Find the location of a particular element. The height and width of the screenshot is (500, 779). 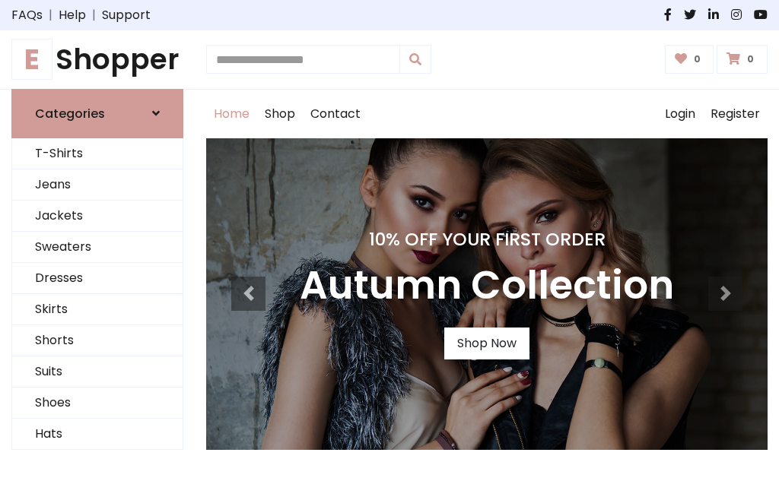

a: Categories is located at coordinates (97, 113).